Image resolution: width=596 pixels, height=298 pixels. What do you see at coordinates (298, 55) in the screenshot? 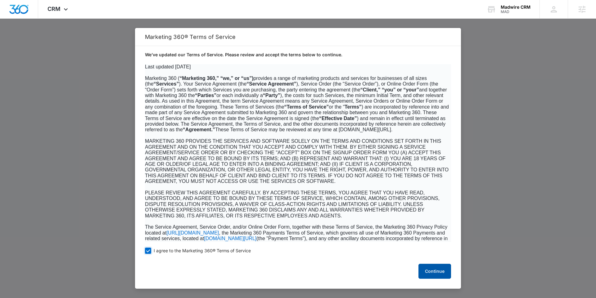
I see `p: We’ve updated our Terms of Service. Please review and accept the terms below to continue.` at bounding box center [298, 55].